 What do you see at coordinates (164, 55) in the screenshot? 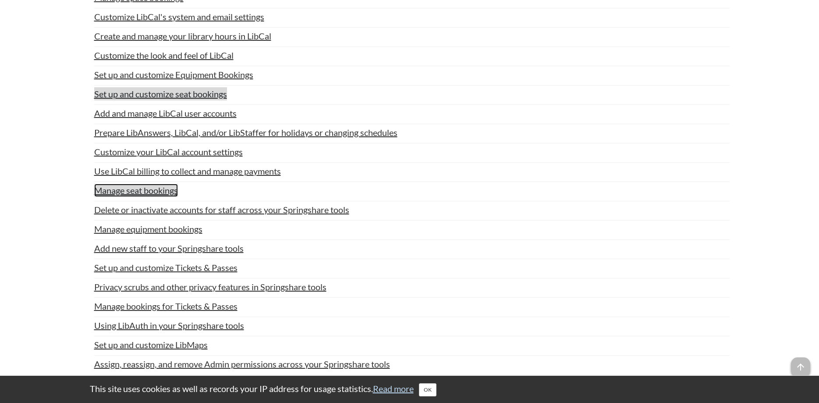
I see `a: Customize the look and feel of LibCal` at bounding box center [164, 55].